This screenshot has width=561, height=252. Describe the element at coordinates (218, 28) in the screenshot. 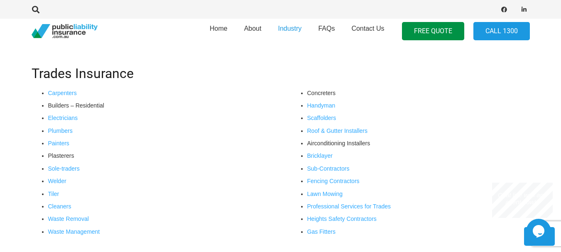

I see `span: Home` at that location.